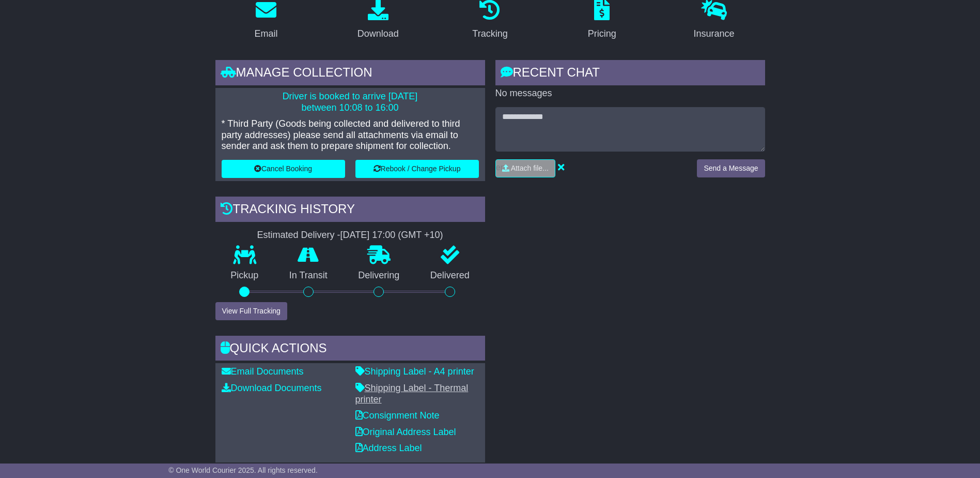 The height and width of the screenshot is (478, 980). What do you see at coordinates (350, 135) in the screenshot?
I see `p: * Third Party (Goods being collected and delivered to third party addresses) please send all atta...` at bounding box center [350, 135].